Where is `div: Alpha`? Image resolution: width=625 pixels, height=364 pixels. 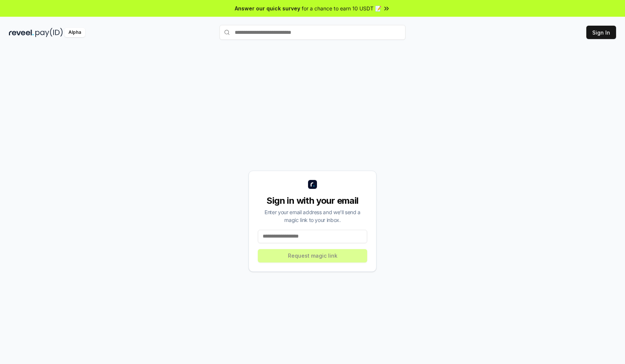
div: Alpha is located at coordinates (75, 32).